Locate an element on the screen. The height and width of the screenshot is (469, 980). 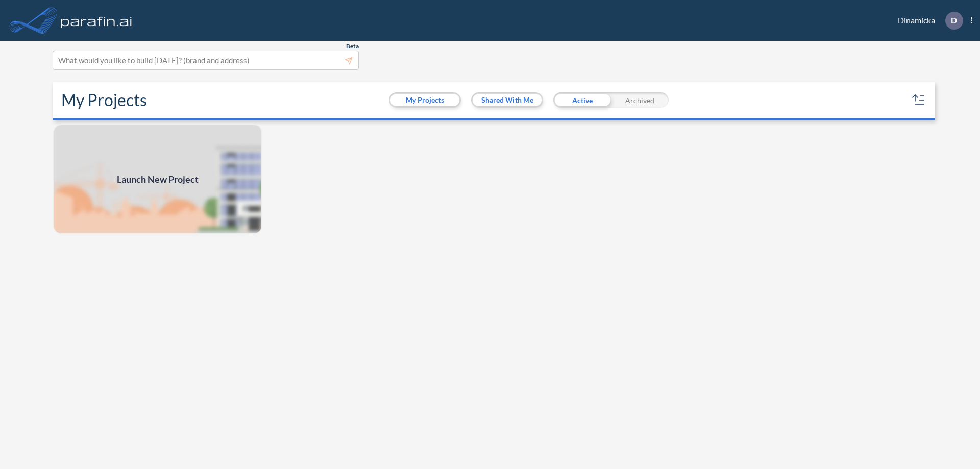
div: Active is located at coordinates (582, 100).